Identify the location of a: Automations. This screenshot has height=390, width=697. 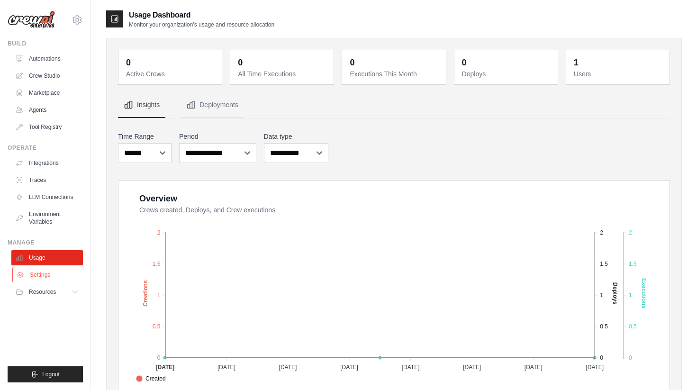
(47, 59).